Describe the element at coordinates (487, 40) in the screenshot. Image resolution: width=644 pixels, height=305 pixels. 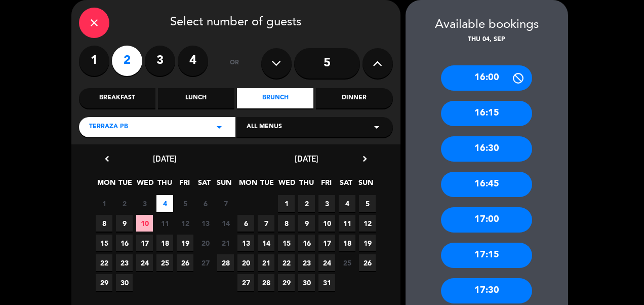
I see `div: Thu 04, Sep` at that location.